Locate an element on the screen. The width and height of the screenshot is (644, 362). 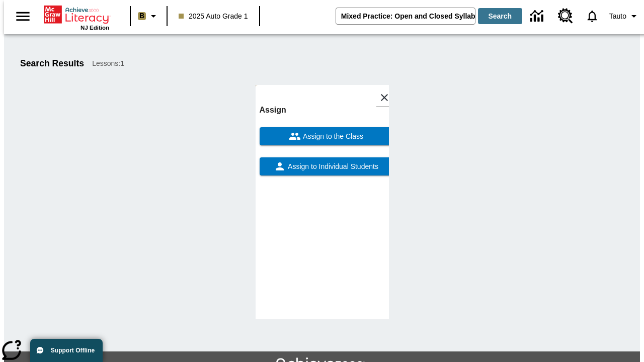
button: Assign to Individual Students is located at coordinates (326, 167).